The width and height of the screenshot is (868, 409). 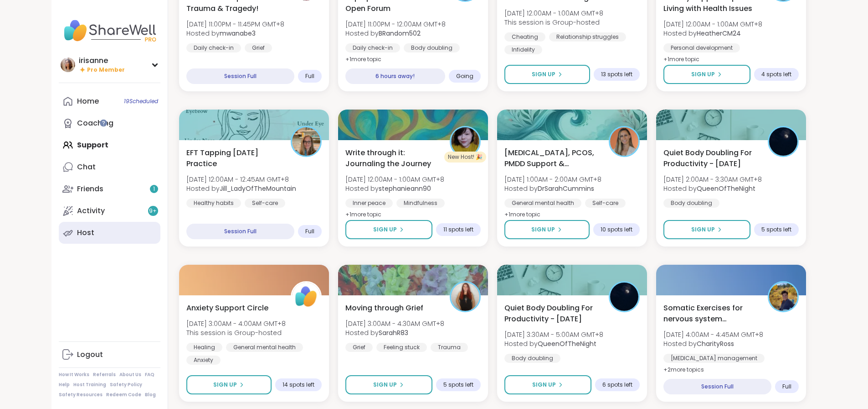 What do you see at coordinates (90, 354) in the screenshot?
I see `div: Logout` at bounding box center [90, 354].